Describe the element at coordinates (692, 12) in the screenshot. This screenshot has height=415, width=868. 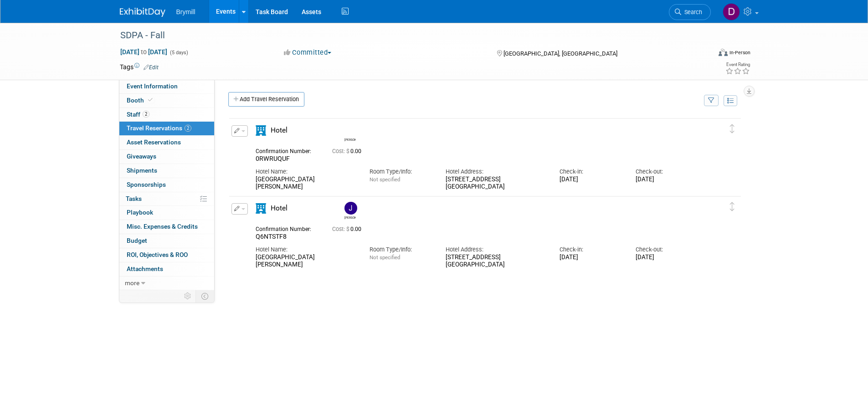
I see `span: Search` at that location.